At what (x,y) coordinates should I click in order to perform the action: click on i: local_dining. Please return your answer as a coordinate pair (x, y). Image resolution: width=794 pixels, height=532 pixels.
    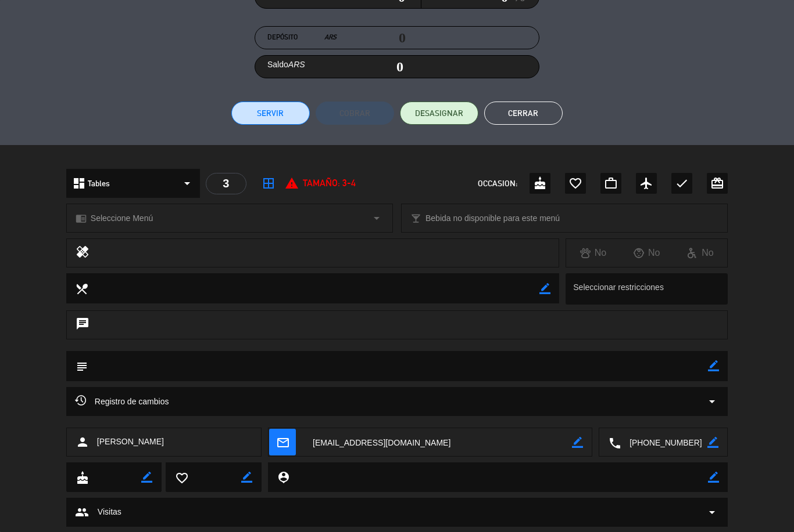
    Looking at the image, I should click on (81, 288).